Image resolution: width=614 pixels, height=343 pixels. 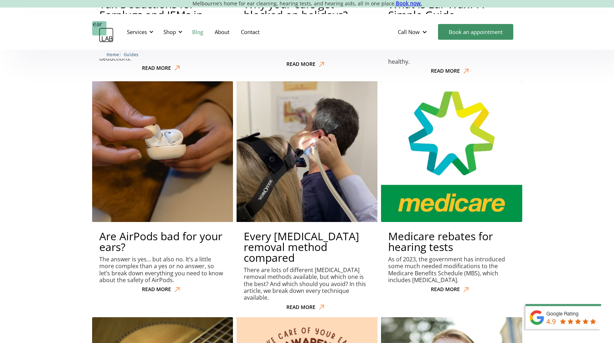 What do you see at coordinates (162, 242) in the screenshot?
I see `h2: Are AirPods bad for your ears?` at bounding box center [162, 242].